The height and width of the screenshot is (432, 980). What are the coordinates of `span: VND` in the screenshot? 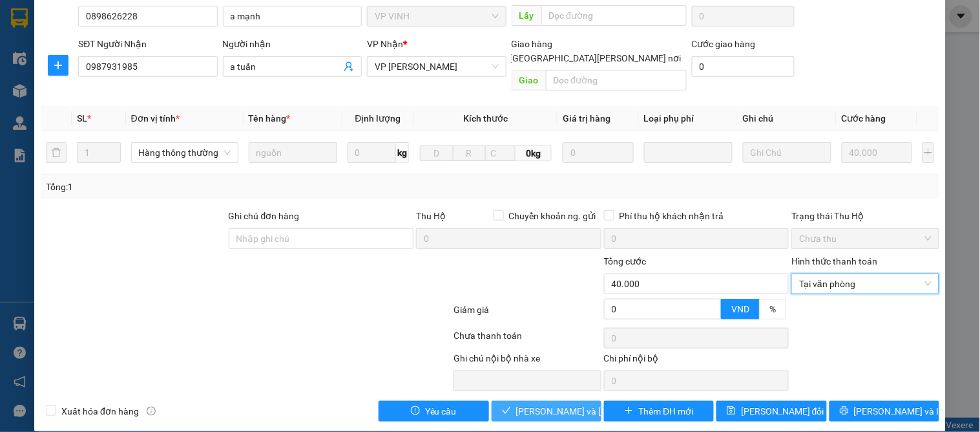 It's located at (741, 309).